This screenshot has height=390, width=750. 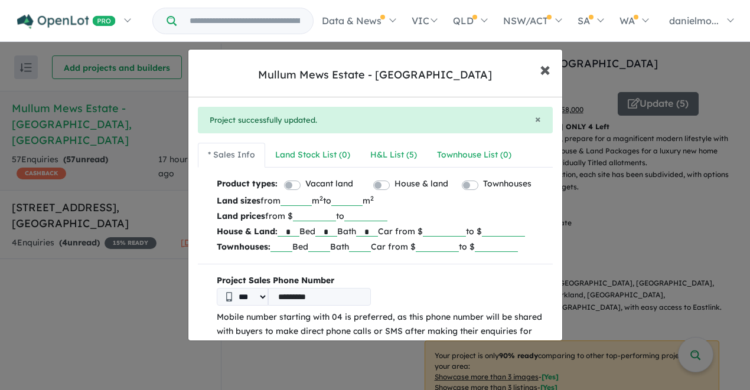 What do you see at coordinates (66, 21) in the screenshot?
I see `img: Openlot PRO Logo White` at bounding box center [66, 21].